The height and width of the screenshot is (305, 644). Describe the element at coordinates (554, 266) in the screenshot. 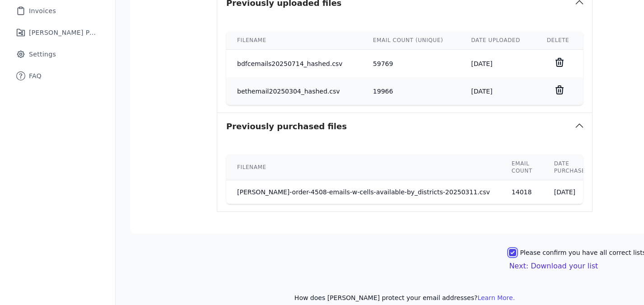

I see `button: Next: Download your list` at that location.